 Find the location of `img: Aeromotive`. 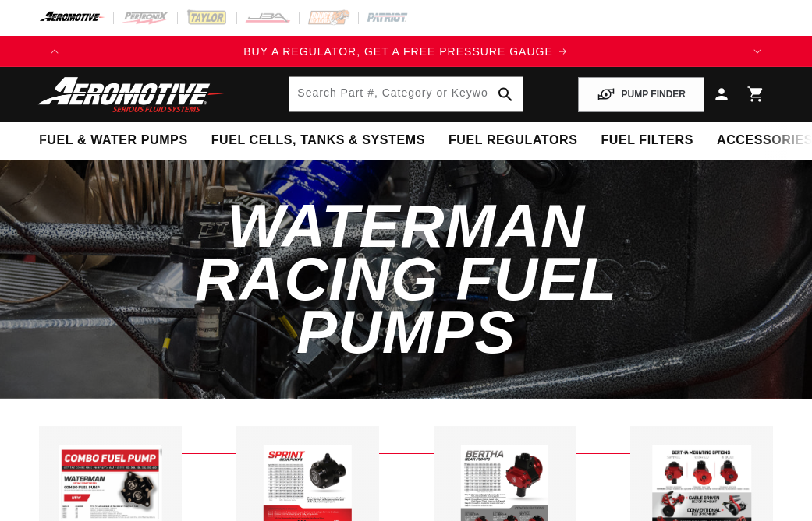

img: Aeromotive is located at coordinates (131, 94).